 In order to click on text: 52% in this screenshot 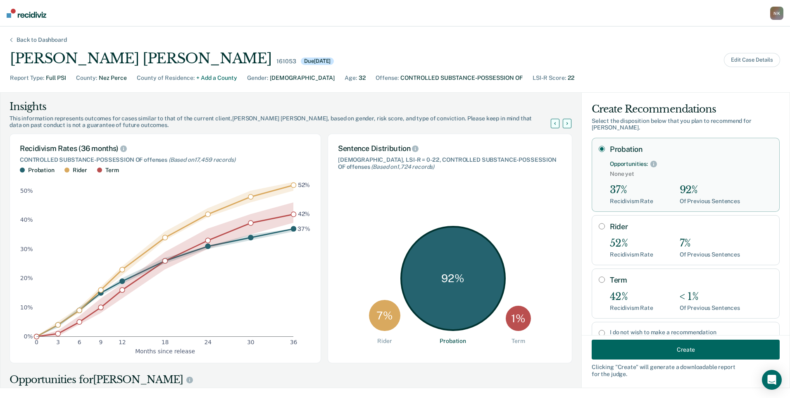, I will do `click(304, 185)`.